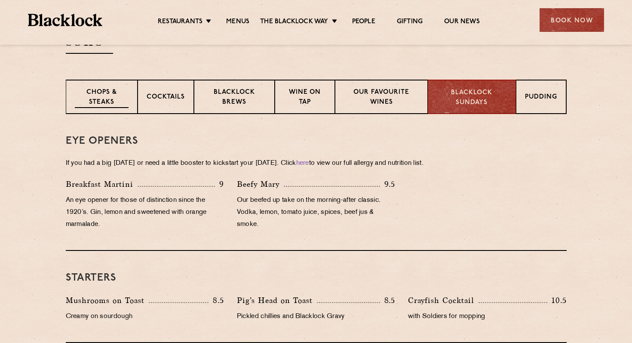 The width and height of the screenshot is (632, 343). I want to click on a: People, so click(364, 22).